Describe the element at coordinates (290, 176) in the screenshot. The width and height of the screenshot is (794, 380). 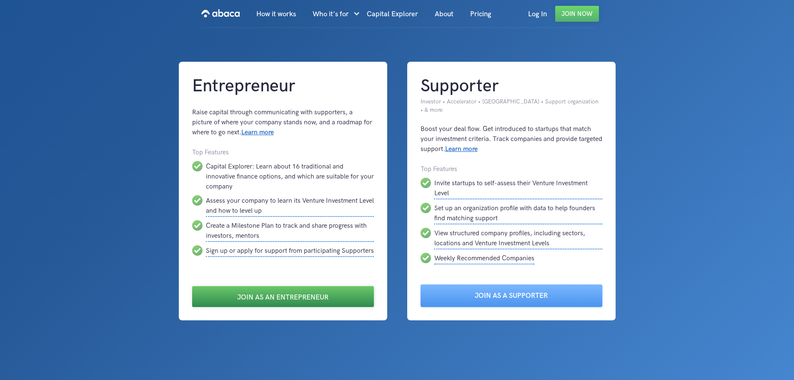
I see `div: Capital Explorer: Learn about 16 traditional and innovative finance options, and which are suitab...` at that location.